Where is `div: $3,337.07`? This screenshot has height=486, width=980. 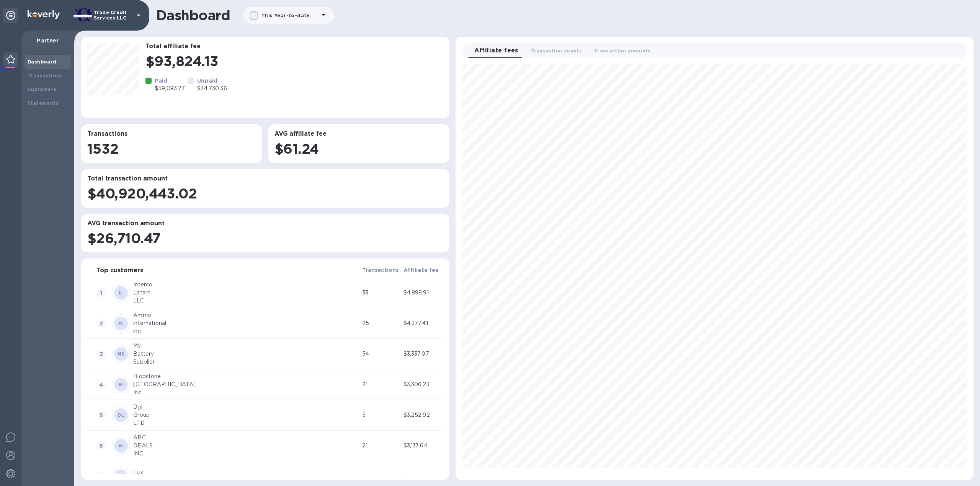 div: $3,337.07 is located at coordinates (423, 353).